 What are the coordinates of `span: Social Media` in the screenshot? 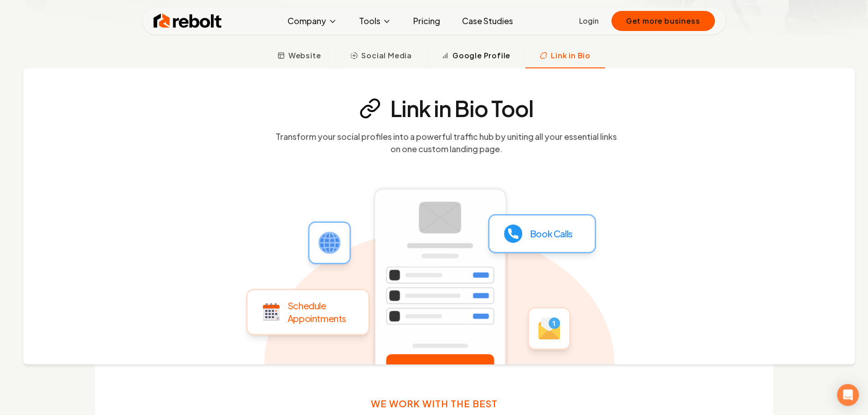 It's located at (387, 56).